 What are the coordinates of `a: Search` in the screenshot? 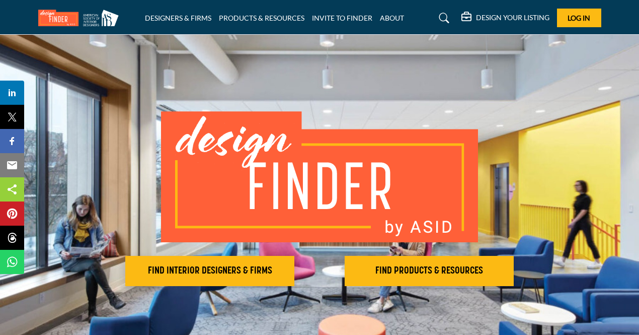 It's located at (442, 18).